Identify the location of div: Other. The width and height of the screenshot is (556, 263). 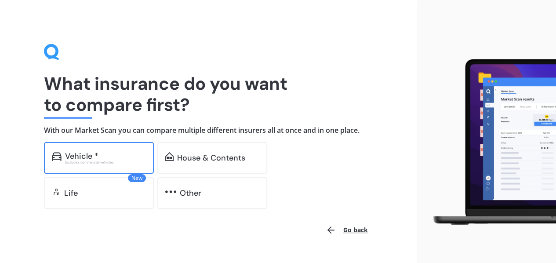
(190, 193).